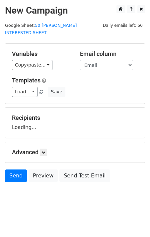 This screenshot has width=150, height=237. What do you see at coordinates (43, 176) in the screenshot?
I see `a: Preview` at bounding box center [43, 176].